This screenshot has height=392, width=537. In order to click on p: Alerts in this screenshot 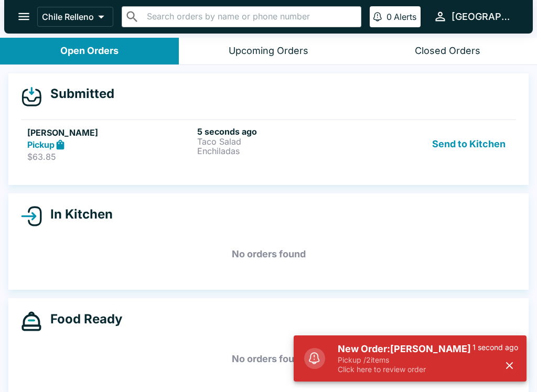, I will do `click(405, 17)`.